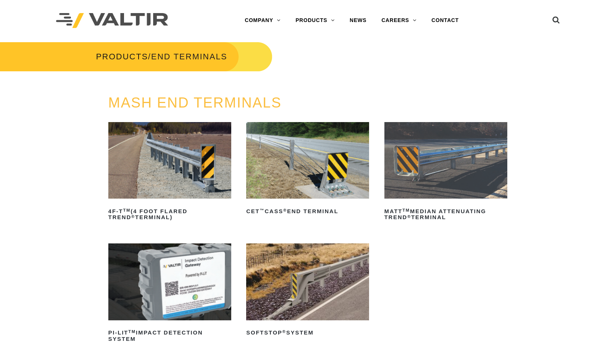 This screenshot has height=364, width=616. Describe the element at coordinates (189, 56) in the screenshot. I see `span: END TERMINALS` at that location.